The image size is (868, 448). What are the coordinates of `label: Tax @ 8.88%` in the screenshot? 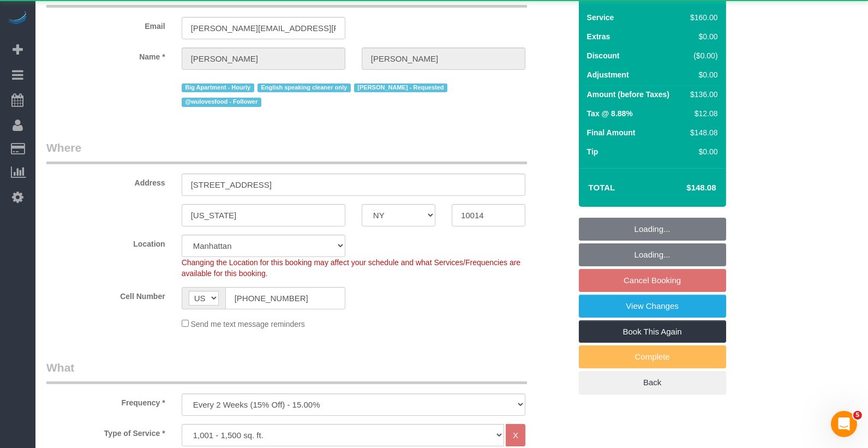 It's located at (610, 114).